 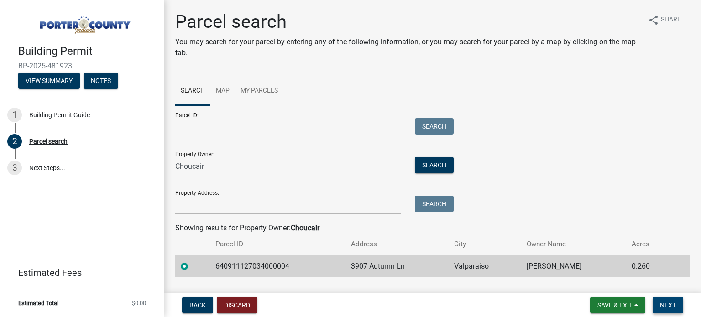 What do you see at coordinates (49, 81) in the screenshot?
I see `wm-modal-confirm: Summary` at bounding box center [49, 81].